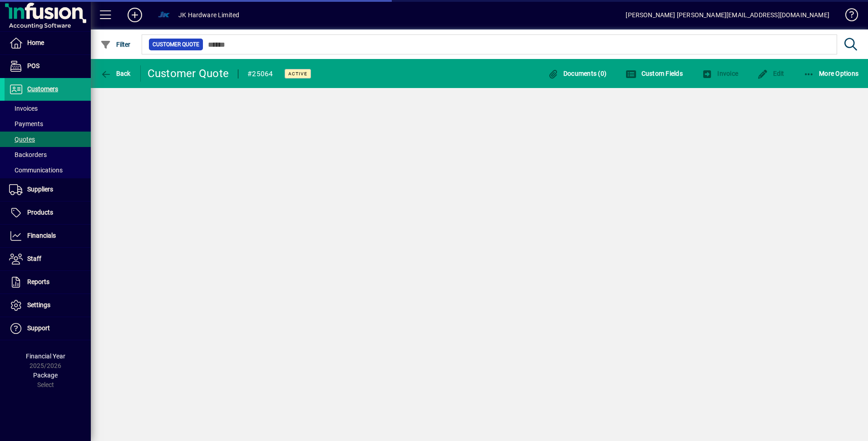 The height and width of the screenshot is (441, 868). Describe the element at coordinates (38, 305) in the screenshot. I see `span: Settings` at that location.